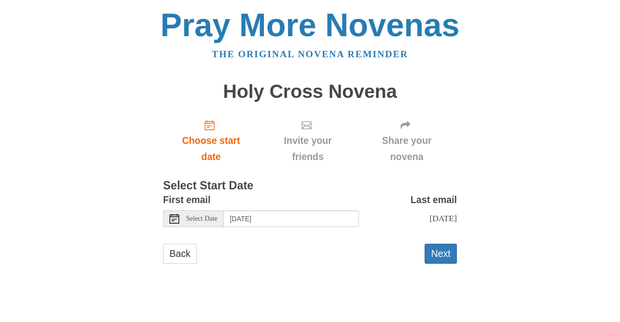 Image resolution: width=620 pixels, height=322 pixels. What do you see at coordinates (202, 219) in the screenshot?
I see `span: Select Date` at bounding box center [202, 219].